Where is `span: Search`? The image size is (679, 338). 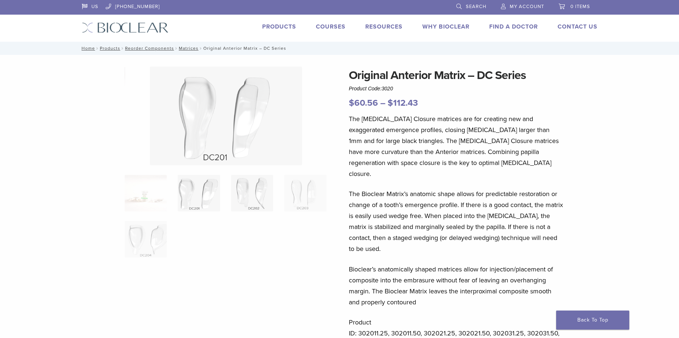 span: Search is located at coordinates (476, 7).